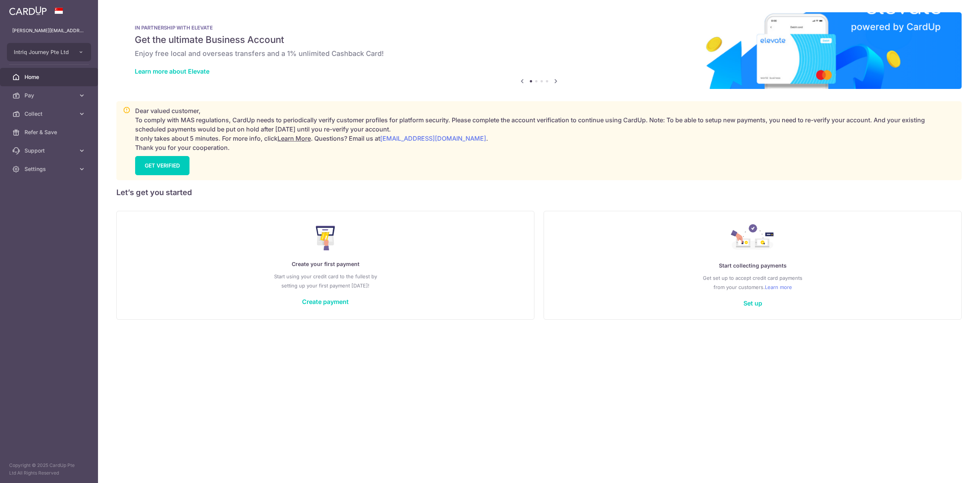 This screenshot has width=980, height=483. I want to click on img: Make Payment, so click(325, 238).